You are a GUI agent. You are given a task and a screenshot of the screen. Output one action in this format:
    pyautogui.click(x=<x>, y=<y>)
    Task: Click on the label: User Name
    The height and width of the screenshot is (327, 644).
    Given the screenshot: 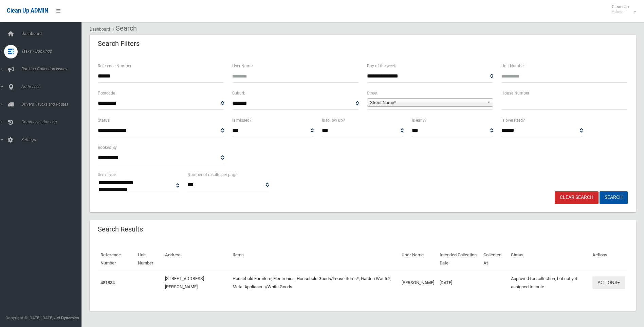 What is the action you would take?
    pyautogui.click(x=243, y=66)
    